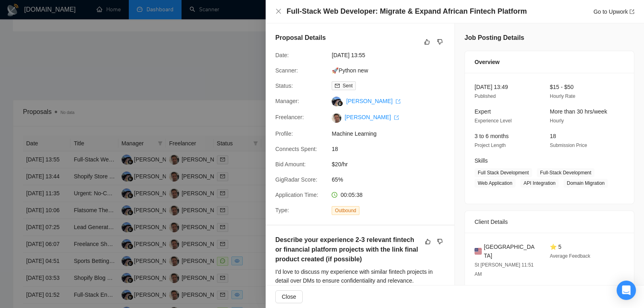 Image resolution: width=644 pixels, height=308 pixels. What do you see at coordinates (287, 70) in the screenshot?
I see `span: Scanner:` at bounding box center [287, 70].